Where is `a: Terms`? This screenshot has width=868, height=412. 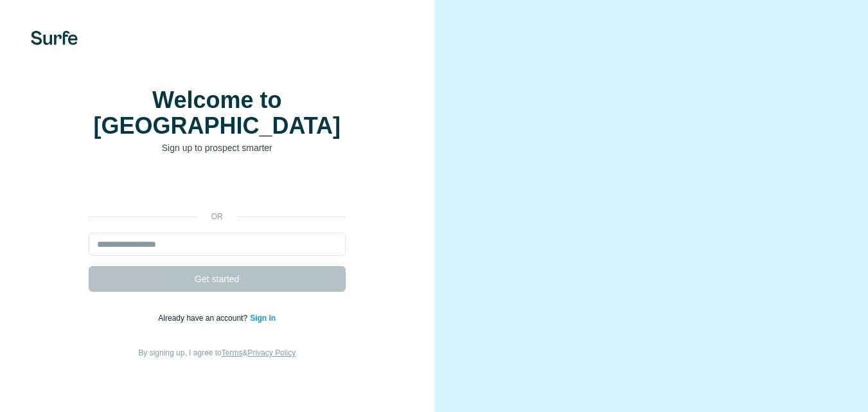 a: Terms is located at coordinates (232, 353).